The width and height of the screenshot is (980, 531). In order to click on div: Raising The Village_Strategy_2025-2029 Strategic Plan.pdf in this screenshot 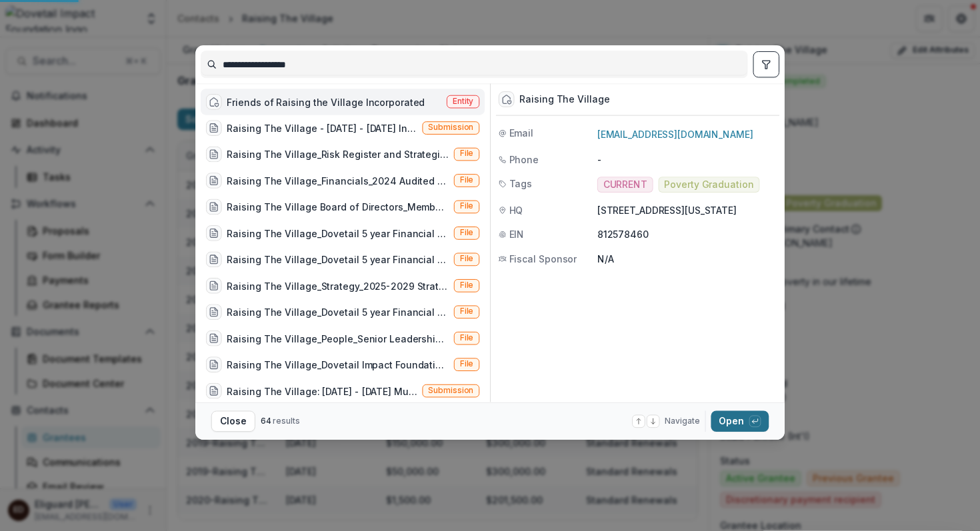, I will do `click(337, 286)`.